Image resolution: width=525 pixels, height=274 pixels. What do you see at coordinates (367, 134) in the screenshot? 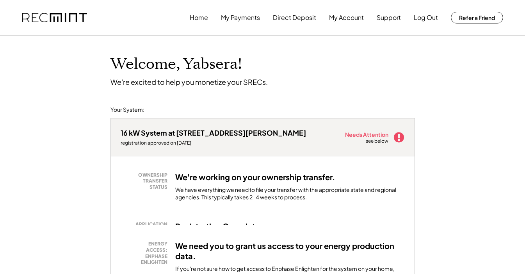
I see `div: Needs Attention` at bounding box center [367, 134].